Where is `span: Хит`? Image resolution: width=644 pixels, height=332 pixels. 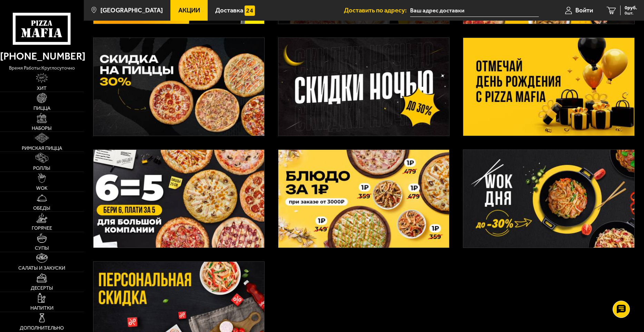 span: Хит is located at coordinates (42, 88).